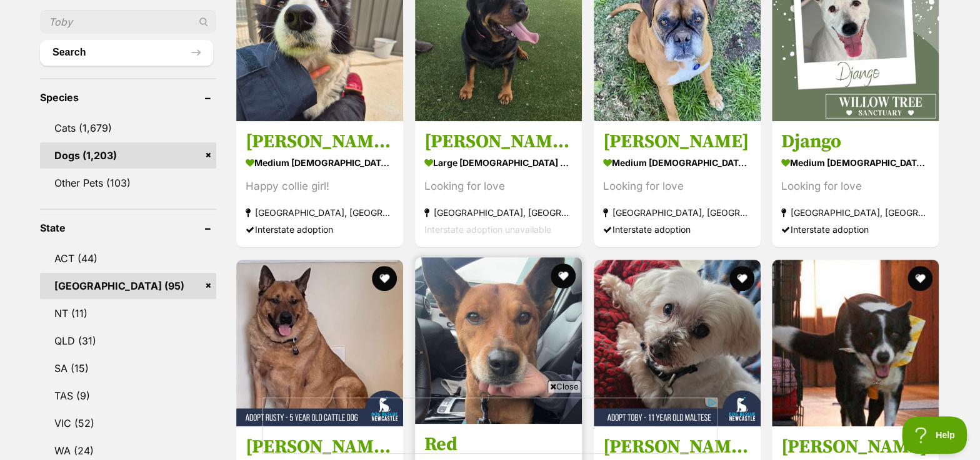 Image resolution: width=980 pixels, height=460 pixels. What do you see at coordinates (128, 313) in the screenshot?
I see `a: NT (11)` at bounding box center [128, 313].